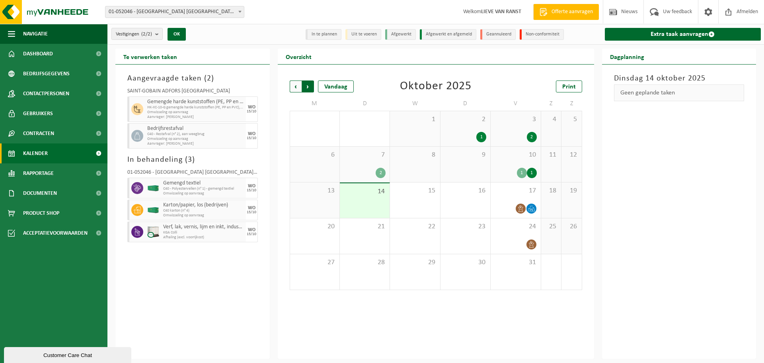  I want to click on li: Non-conformiteit, so click(542, 34).